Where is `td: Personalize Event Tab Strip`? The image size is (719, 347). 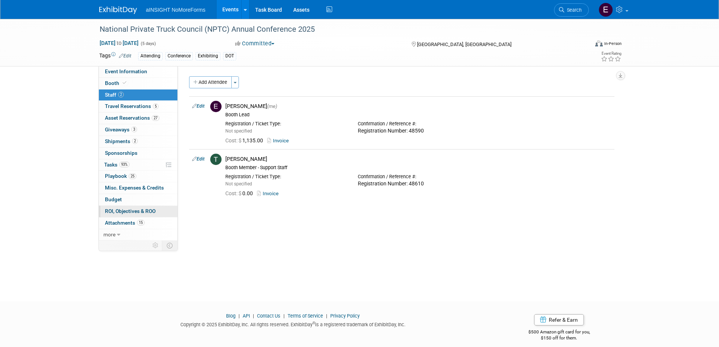 td: Personalize Event Tab Strip is located at coordinates (156, 245).